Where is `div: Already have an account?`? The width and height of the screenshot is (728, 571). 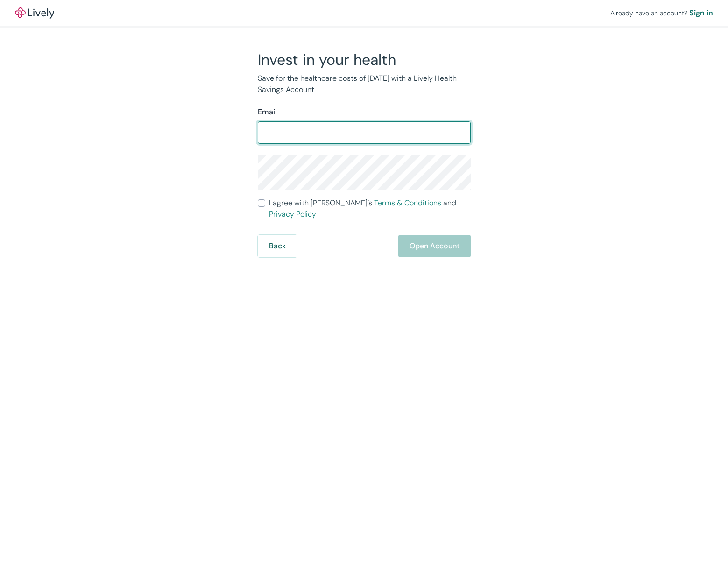
div: Already have an account? is located at coordinates (662, 13).